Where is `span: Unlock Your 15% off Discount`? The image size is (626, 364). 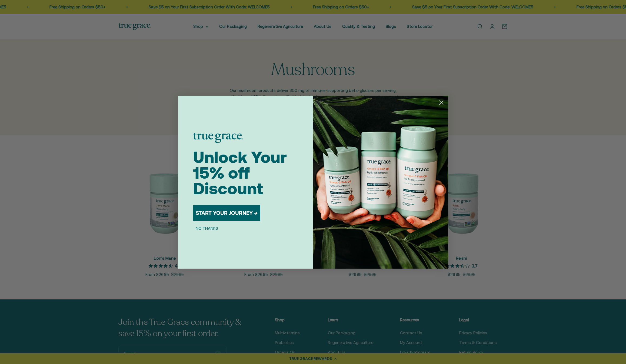 span: Unlock Your 15% off Discount is located at coordinates (240, 173).